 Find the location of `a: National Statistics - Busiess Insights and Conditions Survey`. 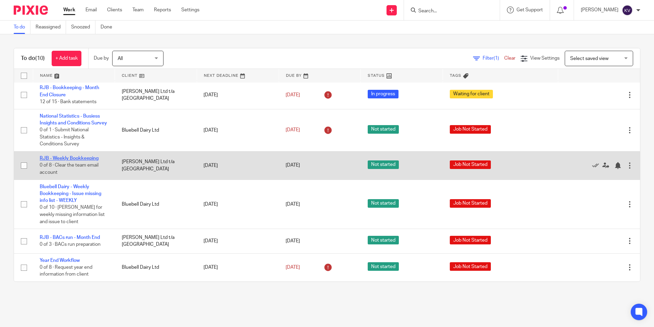

a: National Statistics - Busiess Insights and Conditions Survey is located at coordinates (73, 119).